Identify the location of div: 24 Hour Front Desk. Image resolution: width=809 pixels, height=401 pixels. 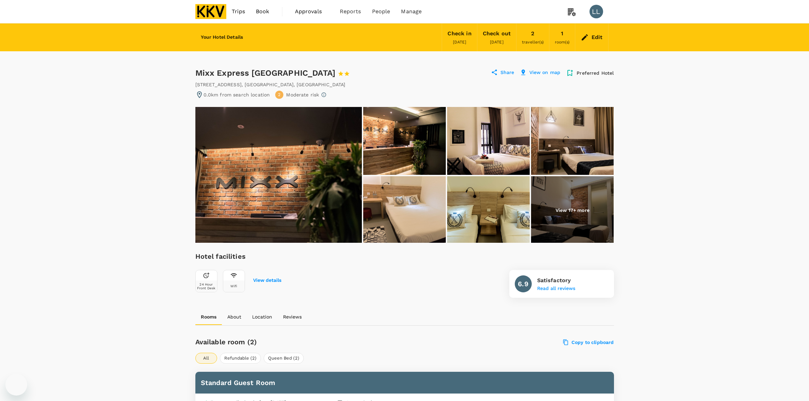
(206, 287).